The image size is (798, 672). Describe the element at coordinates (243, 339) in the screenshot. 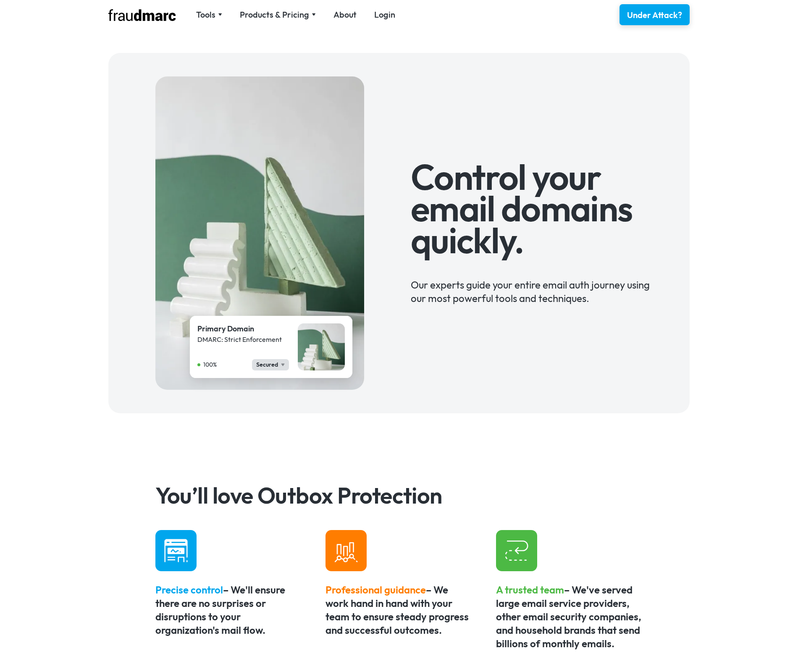

I see `div: DMARC: Strict Enforcement` at that location.